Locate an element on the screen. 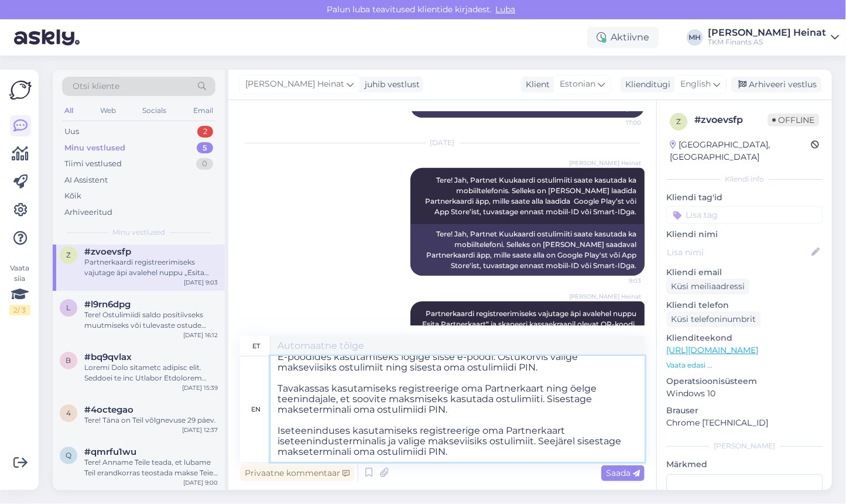  div: Socials is located at coordinates (154, 111).